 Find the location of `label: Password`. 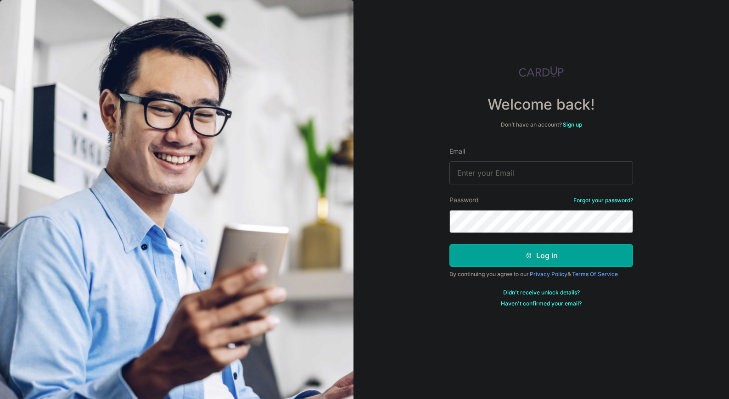

label: Password is located at coordinates (464, 200).